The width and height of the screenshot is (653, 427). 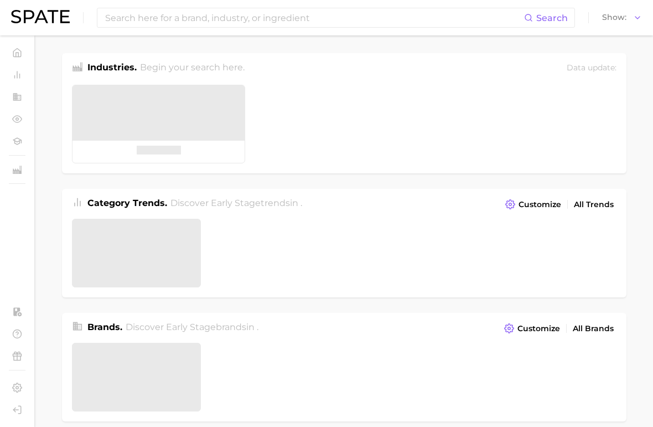 I want to click on span: Search, so click(x=552, y=18).